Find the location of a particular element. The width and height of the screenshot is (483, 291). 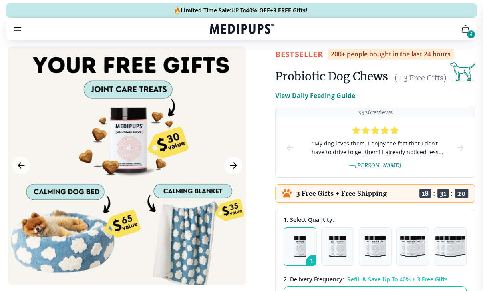

span: BestSeller is located at coordinates (299, 54).